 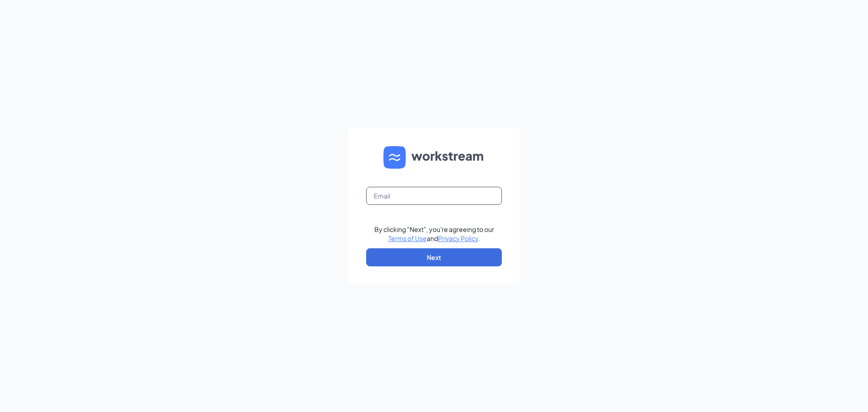 I want to click on a: Privacy Policy, so click(x=458, y=238).